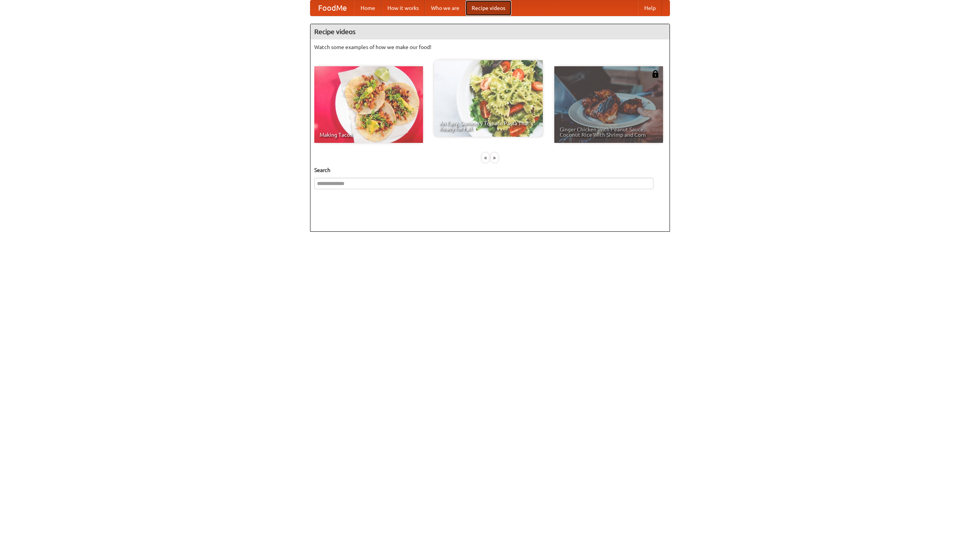 The image size is (980, 542). Describe the element at coordinates (404, 8) in the screenshot. I see `a: How it works` at that location.